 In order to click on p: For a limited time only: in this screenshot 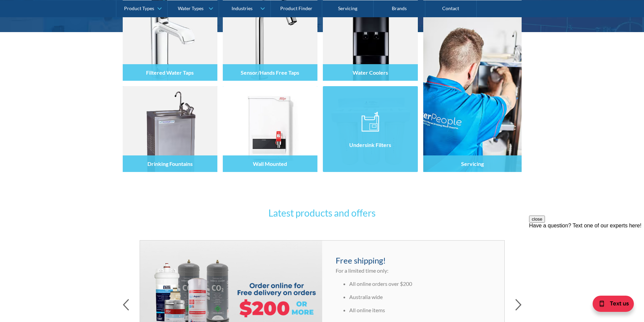, I will do `click(413, 271)`.